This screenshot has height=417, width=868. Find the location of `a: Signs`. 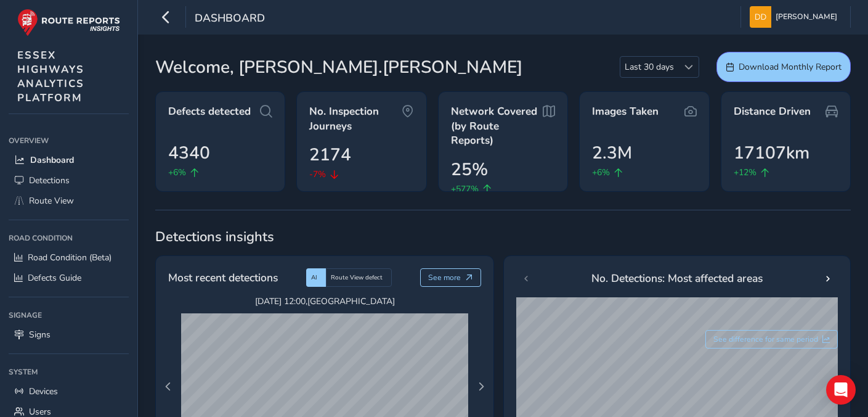

a: Signs is located at coordinates (68, 334).